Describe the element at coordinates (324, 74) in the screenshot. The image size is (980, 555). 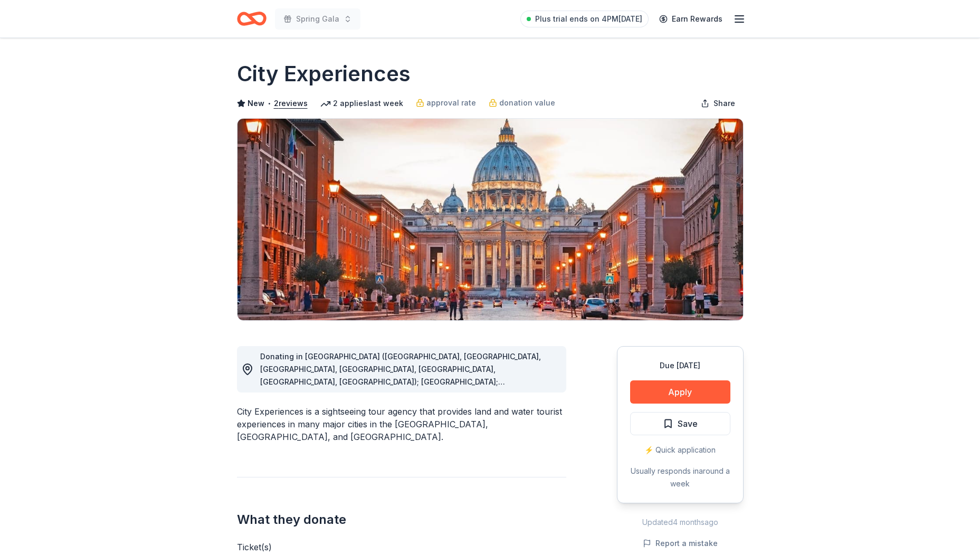
I see `h1: City Experiences` at that location.